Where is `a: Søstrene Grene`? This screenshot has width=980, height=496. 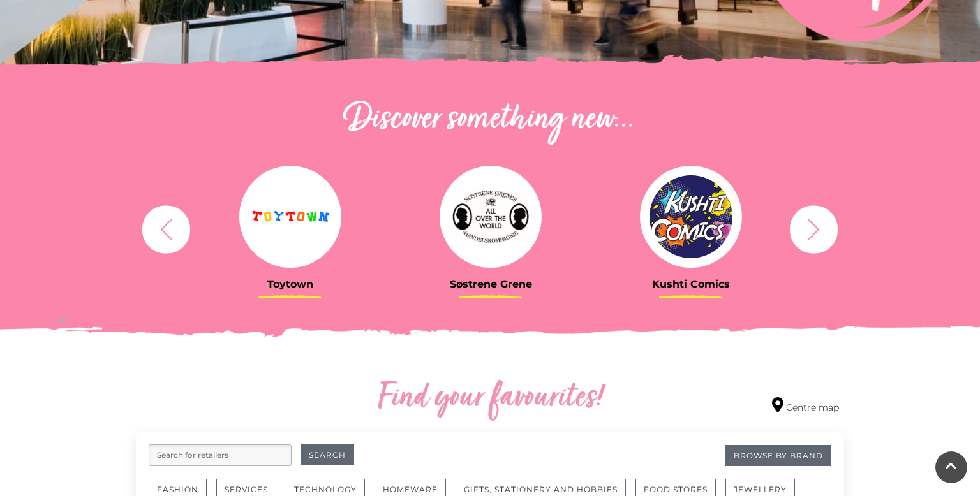 a: Søstrene Grene is located at coordinates (490, 227).